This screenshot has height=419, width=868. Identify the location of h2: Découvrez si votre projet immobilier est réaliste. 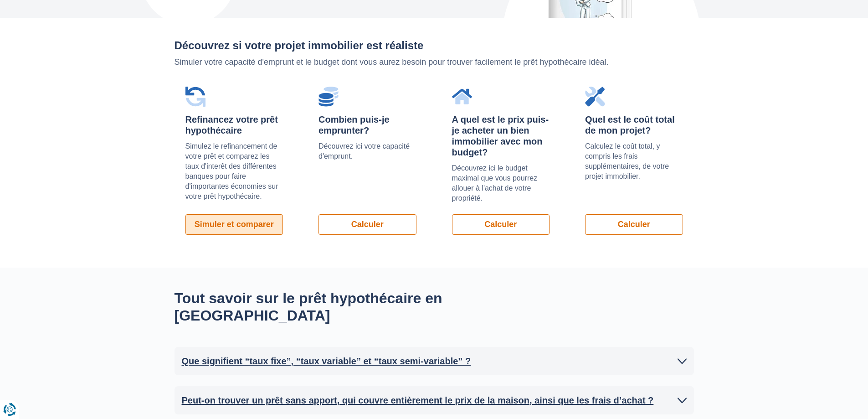
(434, 46).